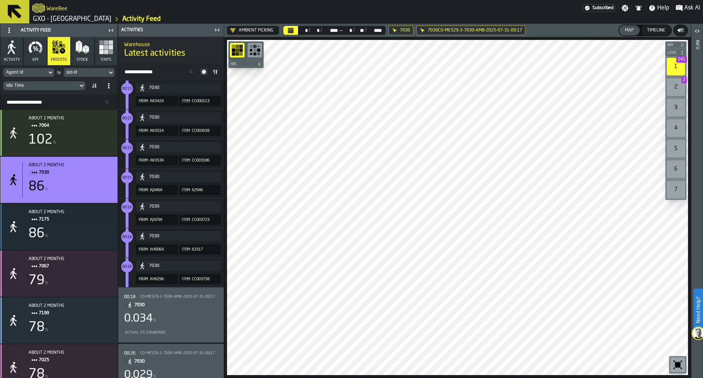 This screenshot has width=703, height=378. Describe the element at coordinates (173, 362) in the screenshot. I see `span: 7030` at that location.